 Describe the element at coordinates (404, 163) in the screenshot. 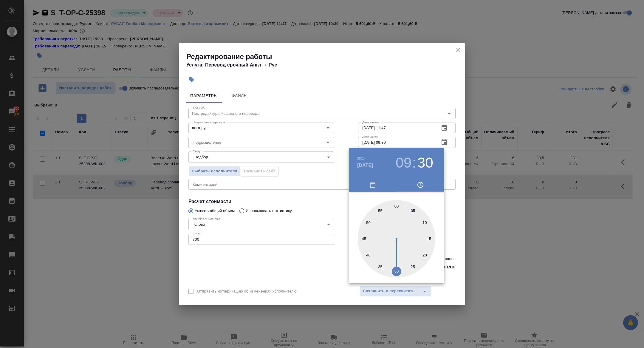

I see `h3: 09` at that location.